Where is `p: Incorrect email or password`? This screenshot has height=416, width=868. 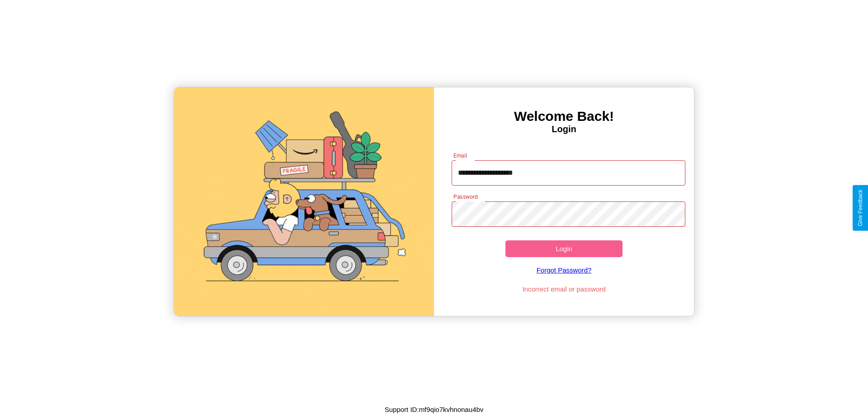 p: Incorrect email or password is located at coordinates (564, 288).